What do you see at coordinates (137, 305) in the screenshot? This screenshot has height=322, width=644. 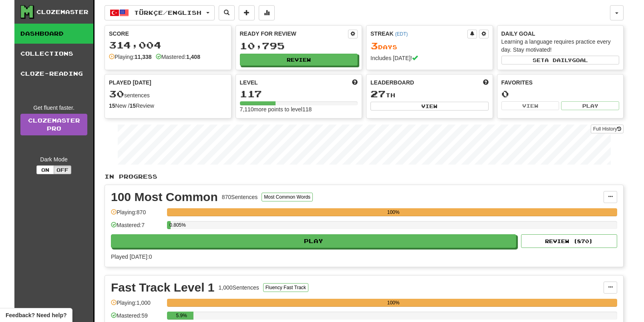 I see `div: Playing: 1,000` at bounding box center [137, 305].